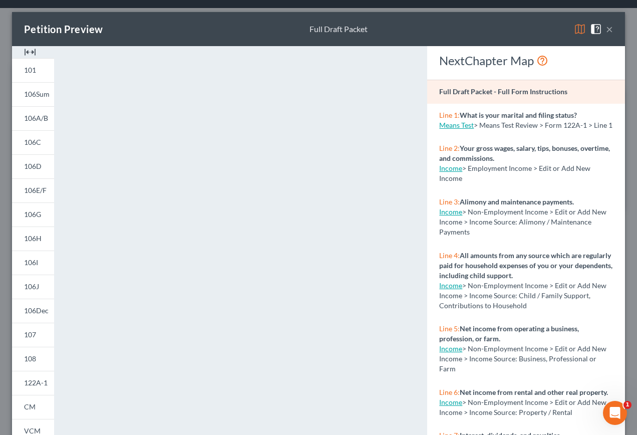 The height and width of the screenshot is (435, 637). What do you see at coordinates (449, 148) in the screenshot?
I see `span: Line 2:` at bounding box center [449, 148].